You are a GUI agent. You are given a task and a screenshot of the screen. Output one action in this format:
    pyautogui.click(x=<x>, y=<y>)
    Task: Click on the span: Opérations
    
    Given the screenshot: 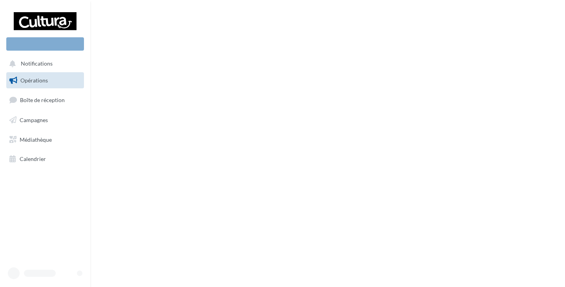 What is the action you would take?
    pyautogui.click(x=34, y=80)
    